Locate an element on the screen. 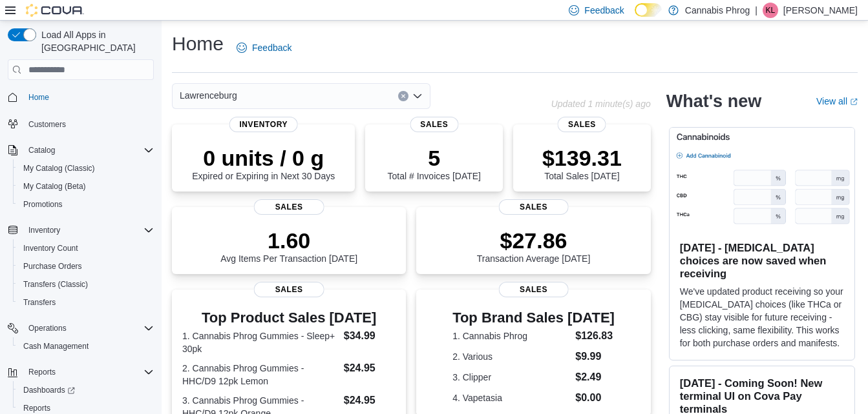 This screenshot has width=868, height=414. div: Katelynn Lee is located at coordinates (770, 10).